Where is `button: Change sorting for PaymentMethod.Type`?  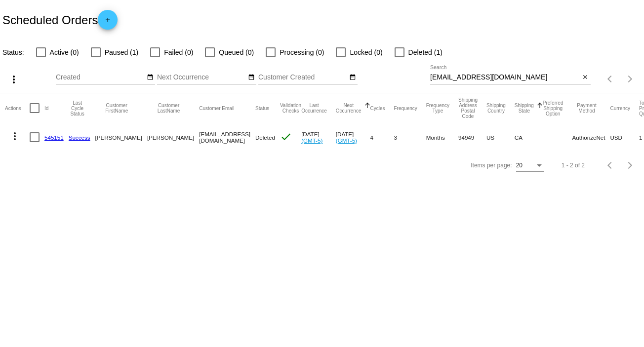 button: Change sorting for PaymentMethod.Type is located at coordinates (586, 108).